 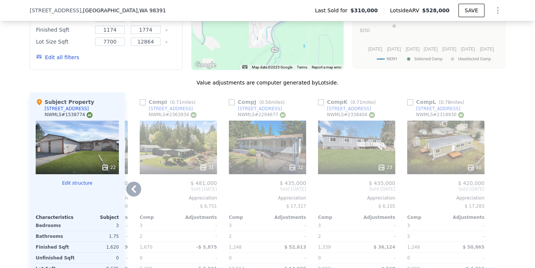 What do you see at coordinates (348, 102) in the screenshot?
I see `div: Comp K` at bounding box center [348, 102].